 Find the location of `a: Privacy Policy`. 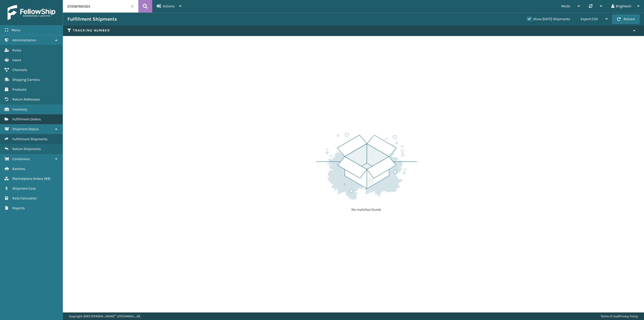

a: Privacy Policy is located at coordinates (629, 316).